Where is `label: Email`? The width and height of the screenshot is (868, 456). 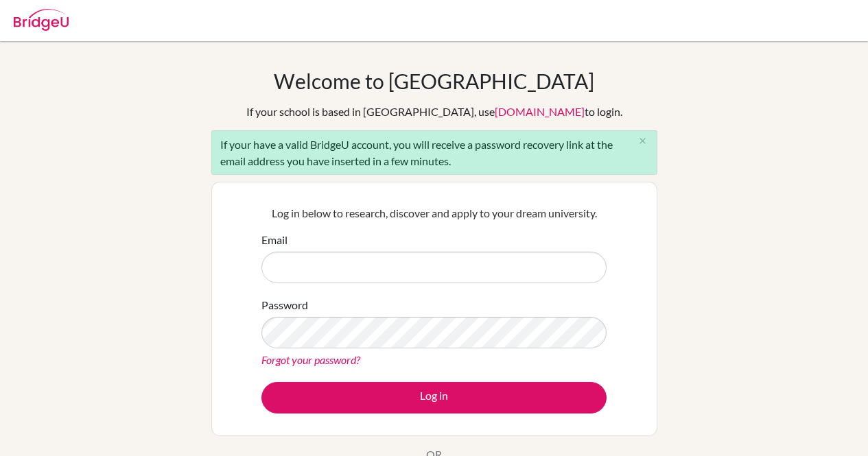
label: Email is located at coordinates (274, 240).